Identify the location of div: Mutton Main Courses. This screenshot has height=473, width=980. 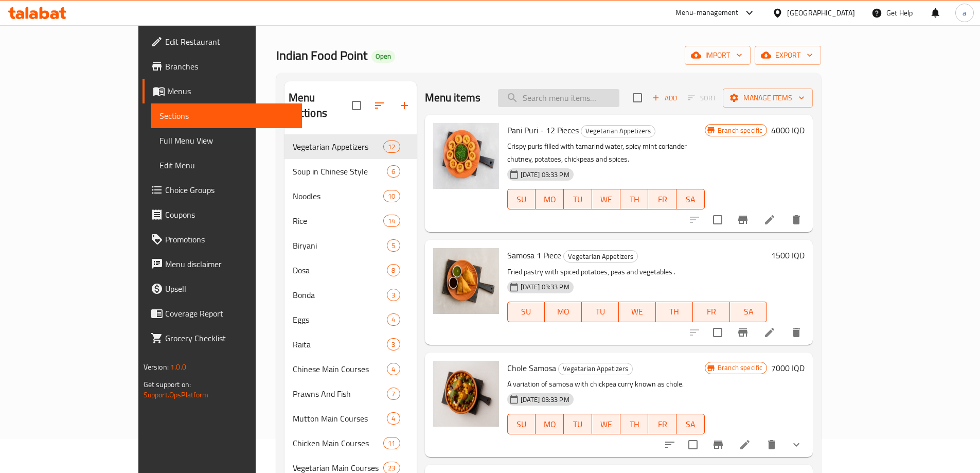
(340, 418).